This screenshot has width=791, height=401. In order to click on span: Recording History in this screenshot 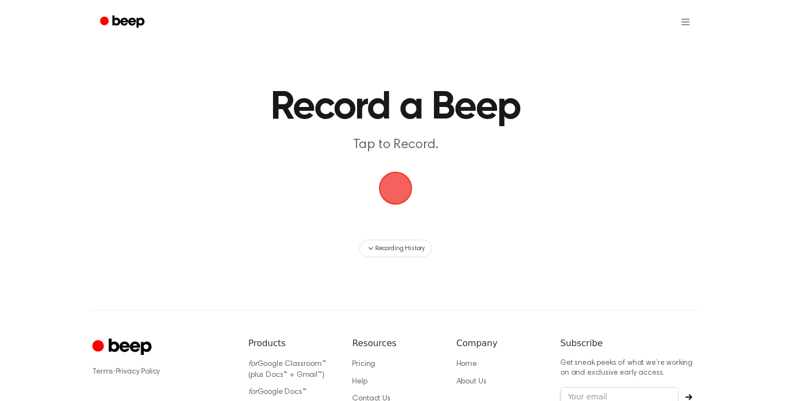, I will do `click(400, 249)`.